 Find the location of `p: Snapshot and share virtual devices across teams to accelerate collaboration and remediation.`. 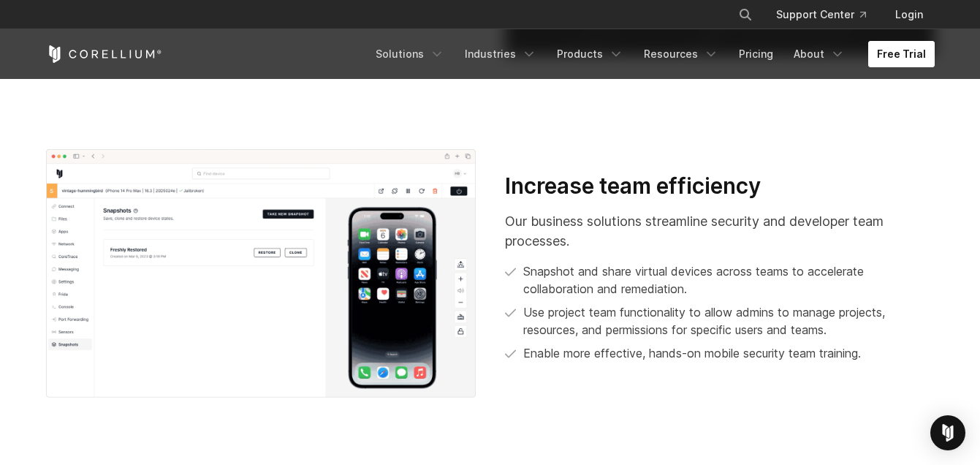

p: Snapshot and share virtual devices across teams to accelerate collaboration and remediation. is located at coordinates (729, 281).